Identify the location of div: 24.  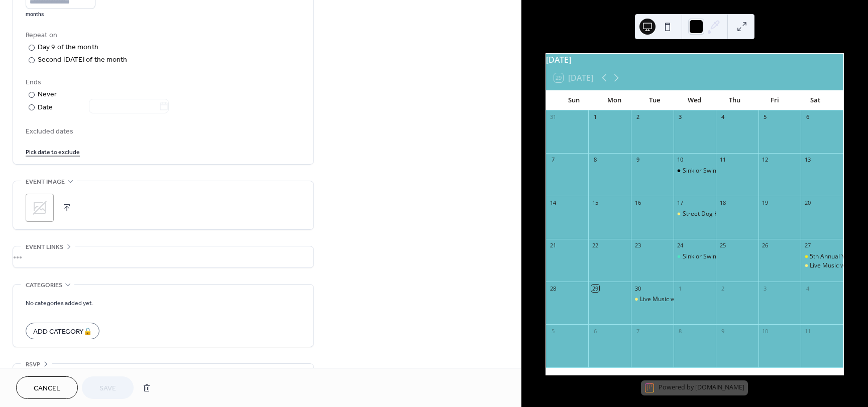
(680, 245).